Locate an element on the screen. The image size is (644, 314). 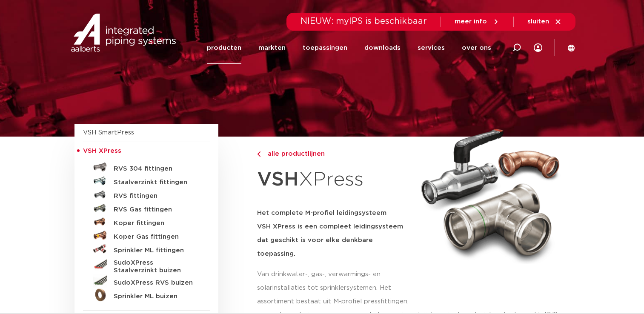
a: meer info is located at coordinates (477, 22).